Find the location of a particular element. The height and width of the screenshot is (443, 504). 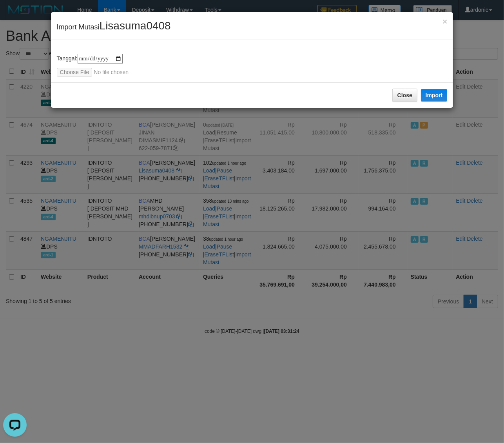

div: Tanggal: is located at coordinates (252, 65).